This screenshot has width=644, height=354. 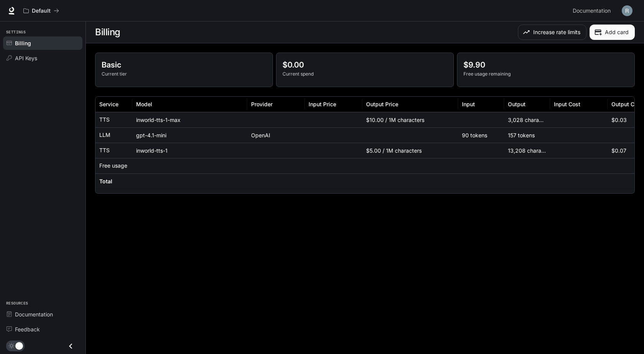 What do you see at coordinates (546, 74) in the screenshot?
I see `p: Free usage remaining` at bounding box center [546, 74].